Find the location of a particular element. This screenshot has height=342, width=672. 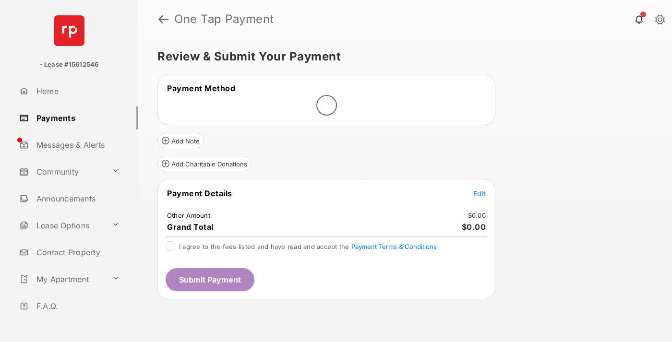

a: Contact Property is located at coordinates (77, 253).